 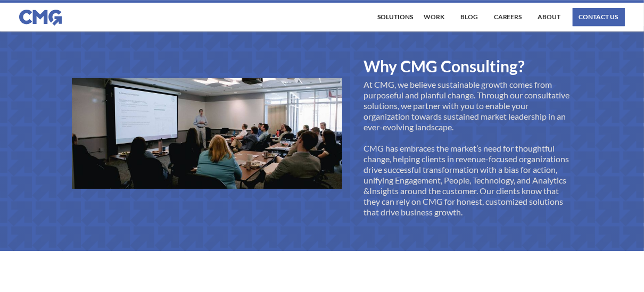 What do you see at coordinates (468, 17) in the screenshot?
I see `a: Blog` at bounding box center [468, 17].